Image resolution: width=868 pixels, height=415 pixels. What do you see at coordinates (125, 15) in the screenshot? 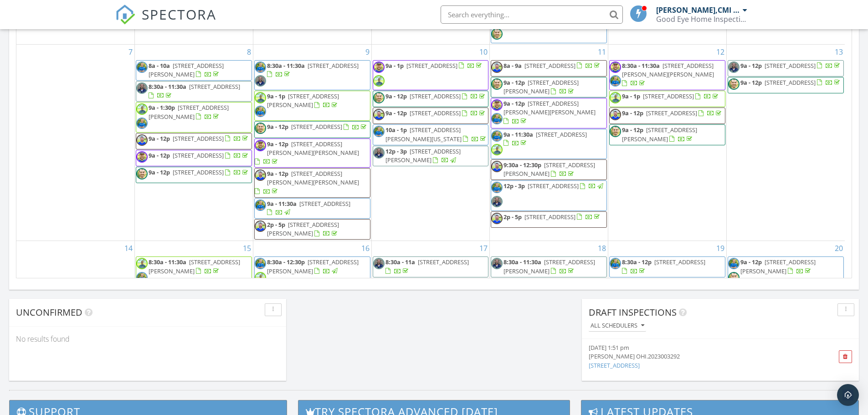
I see `img: The Best Home Inspection Software - Spectora` at bounding box center [125, 15].